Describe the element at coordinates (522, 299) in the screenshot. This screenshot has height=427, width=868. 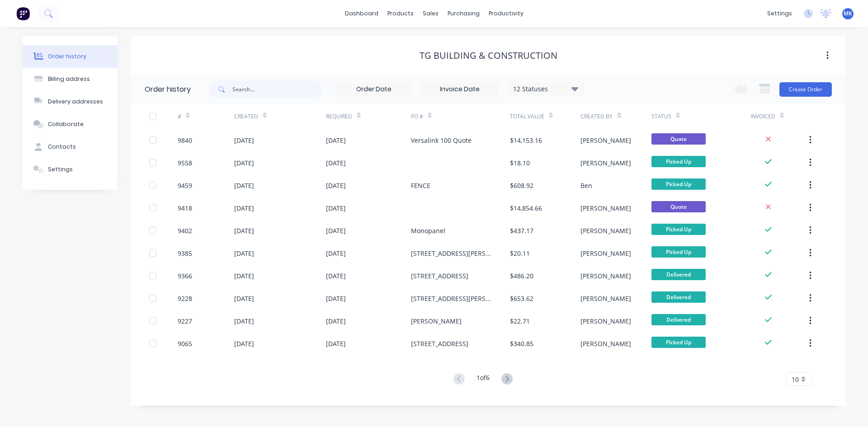
I see `div: $653.62` at that location.